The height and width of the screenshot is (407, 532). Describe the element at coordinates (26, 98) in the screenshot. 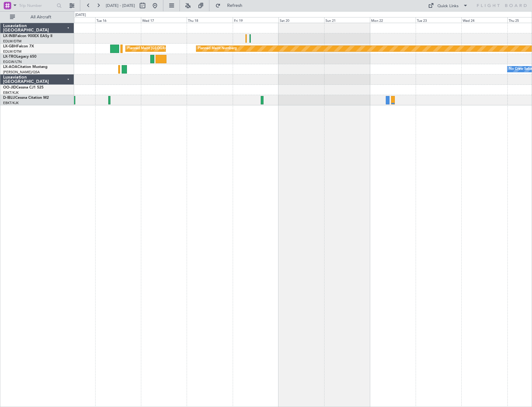

I see `a: D-IBLUCessna Citation M2` at that location.